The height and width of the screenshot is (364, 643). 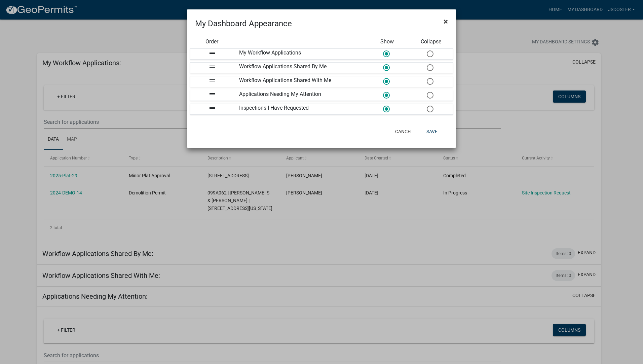 What do you see at coordinates (300, 95) in the screenshot?
I see `div: Applications Needing My Attention` at bounding box center [300, 95].